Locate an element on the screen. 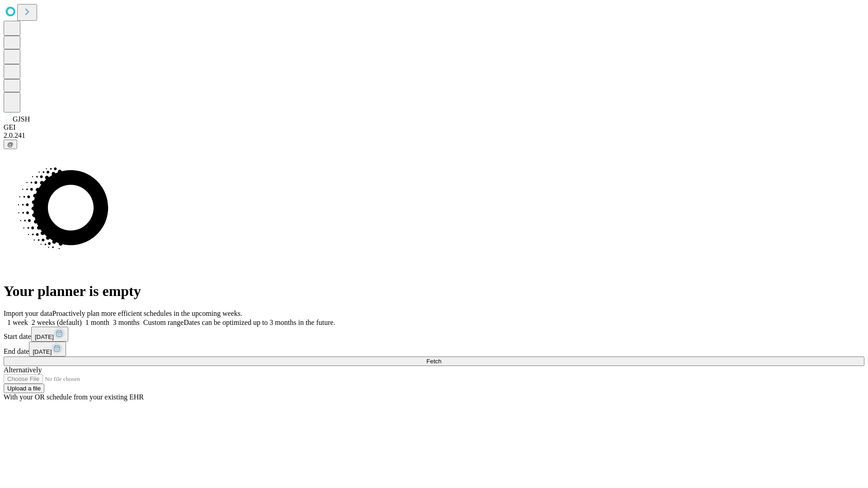 This screenshot has width=868, height=488. span: Alternatively is located at coordinates (23, 369).